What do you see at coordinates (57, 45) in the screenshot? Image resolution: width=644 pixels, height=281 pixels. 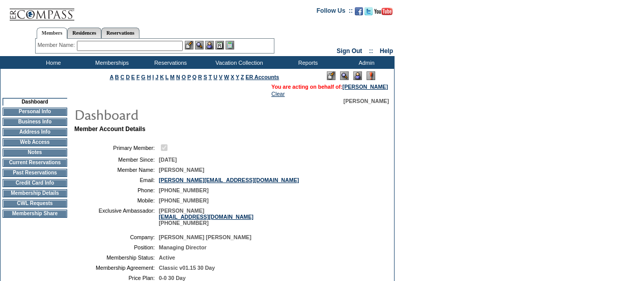 I see `div: Member Name:` at bounding box center [57, 45].